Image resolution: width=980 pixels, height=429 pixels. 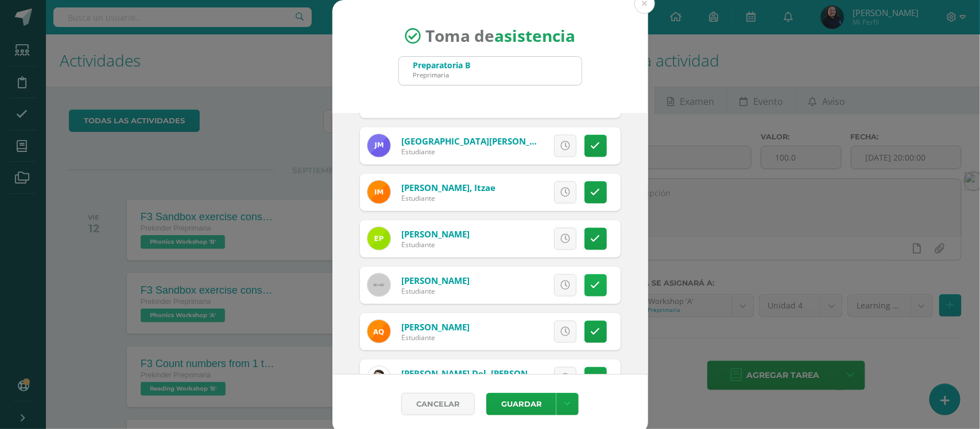 I want to click on div: Preparatoria B, so click(x=442, y=65).